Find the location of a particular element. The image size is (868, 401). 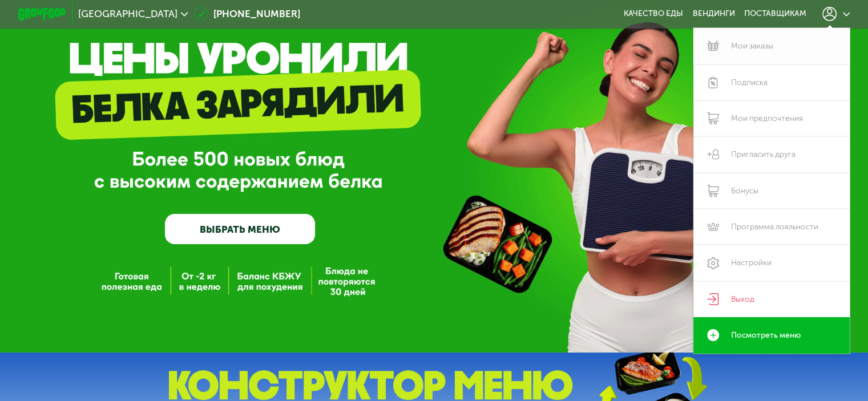

a: Мои предпочтения is located at coordinates (771, 118).